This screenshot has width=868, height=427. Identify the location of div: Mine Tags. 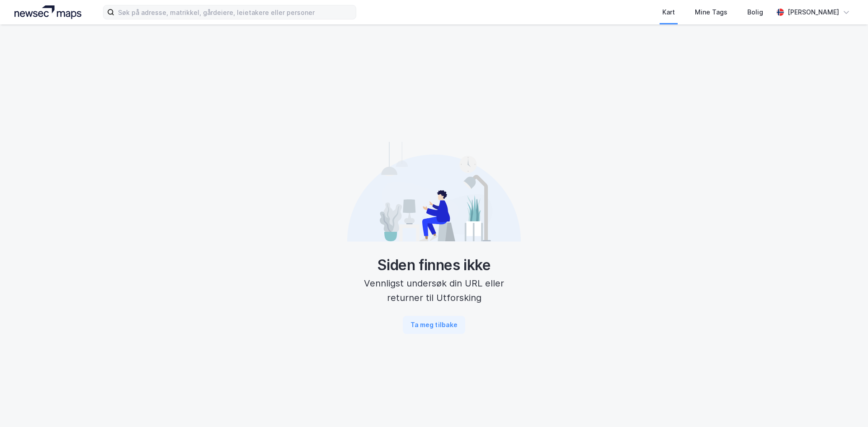
(712, 12).